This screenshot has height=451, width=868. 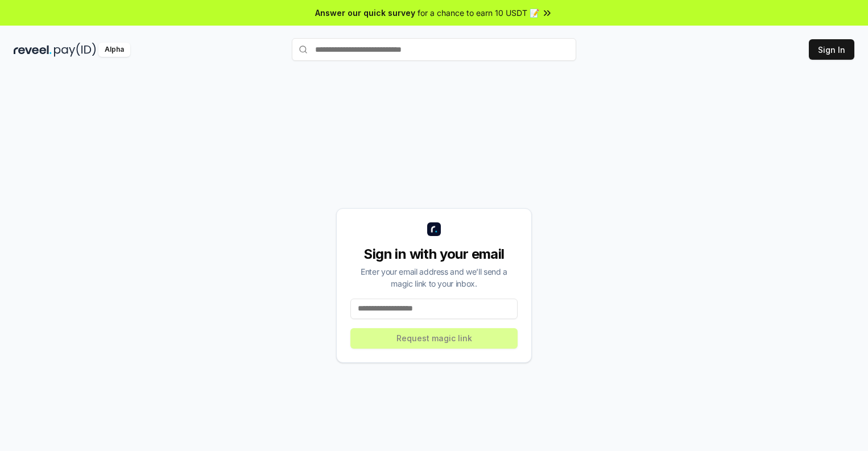 What do you see at coordinates (832, 49) in the screenshot?
I see `button: Sign In` at bounding box center [832, 49].